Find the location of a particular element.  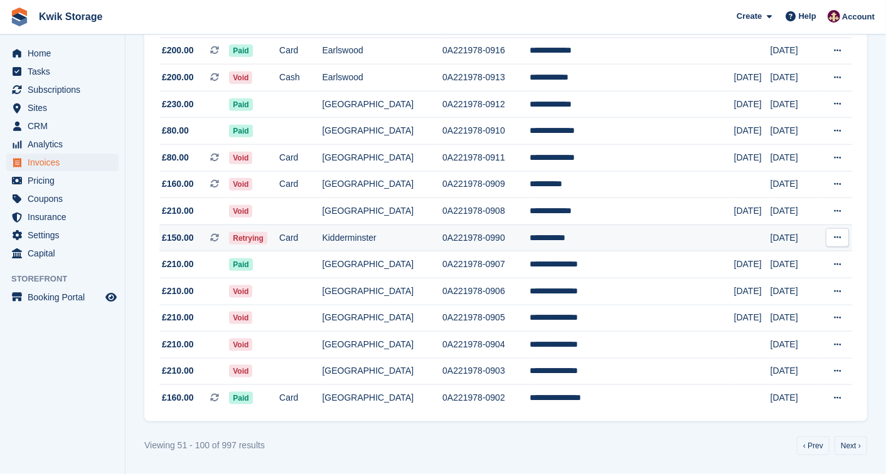

span: Storefront is located at coordinates (68, 279).